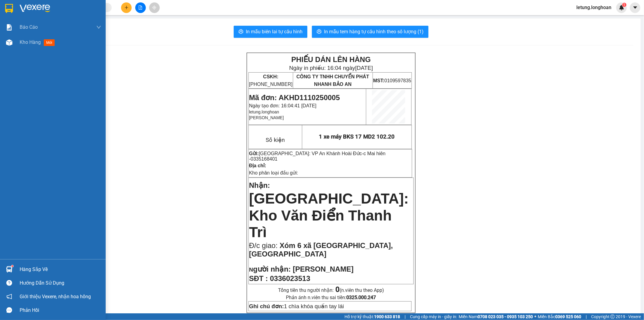 Image resolution: width=644 pixels, height=320 pixels. What do you see at coordinates (269, 269) in the screenshot?
I see `strong: N` at bounding box center [269, 269].